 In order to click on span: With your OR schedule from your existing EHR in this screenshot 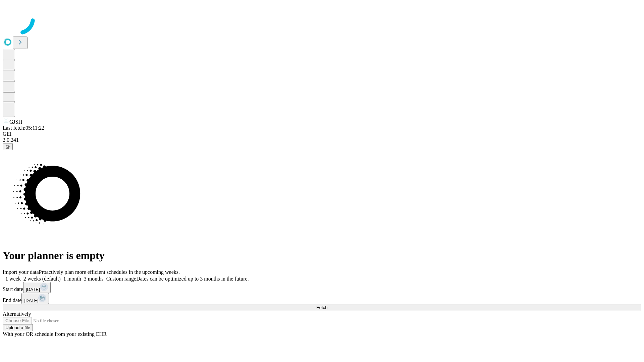, I will do `click(55, 334)`.